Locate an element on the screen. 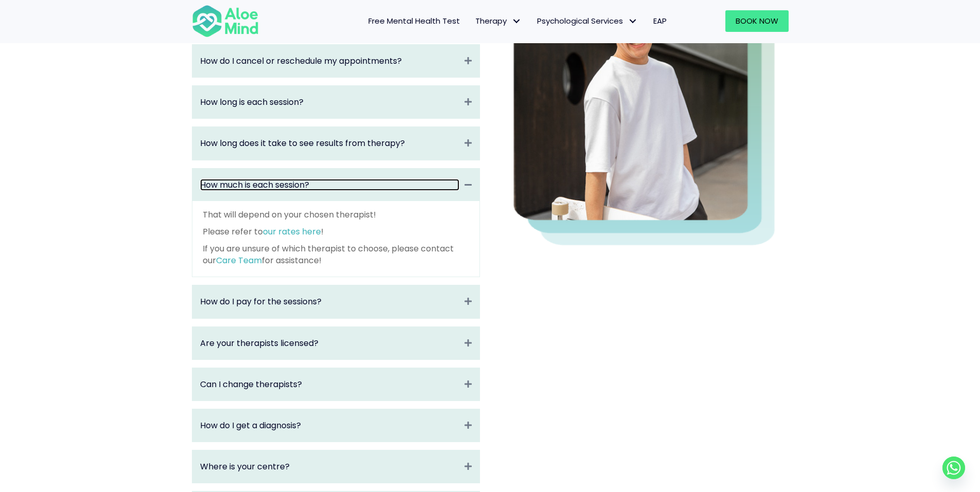 The image size is (980, 492). a: Book Now is located at coordinates (757, 21).